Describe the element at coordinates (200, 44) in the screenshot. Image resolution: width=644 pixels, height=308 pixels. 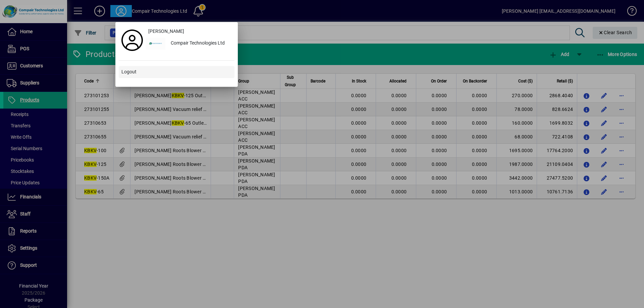
I see `div: Compair Technologies Ltd` at that location.